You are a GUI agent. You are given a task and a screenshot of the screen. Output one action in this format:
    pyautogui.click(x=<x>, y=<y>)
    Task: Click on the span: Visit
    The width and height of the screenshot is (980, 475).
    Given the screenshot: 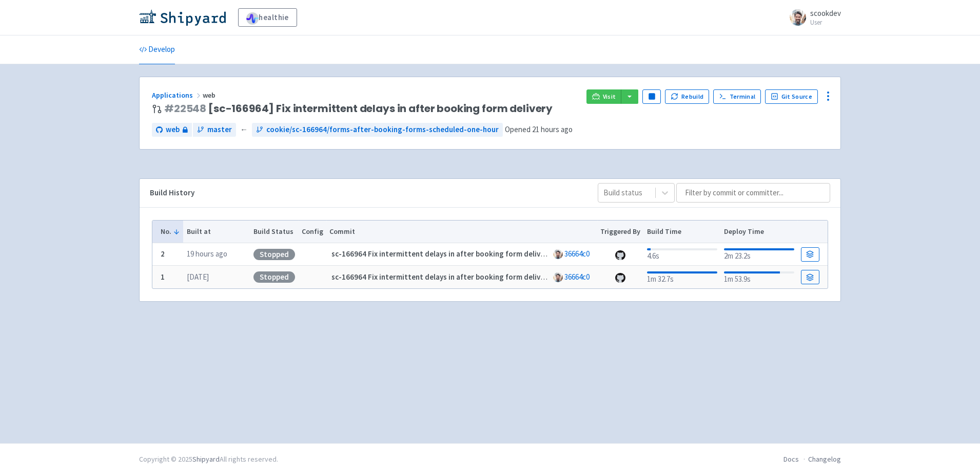 What is the action you would take?
    pyautogui.click(x=610, y=96)
    